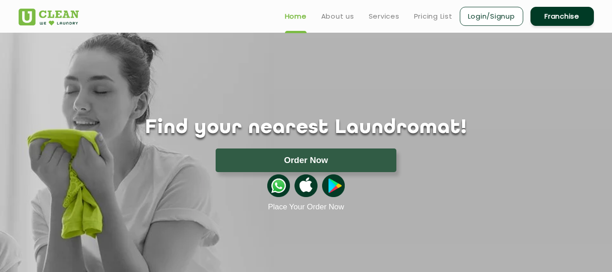 This screenshot has width=612, height=272. I want to click on button: Order Now, so click(306, 160).